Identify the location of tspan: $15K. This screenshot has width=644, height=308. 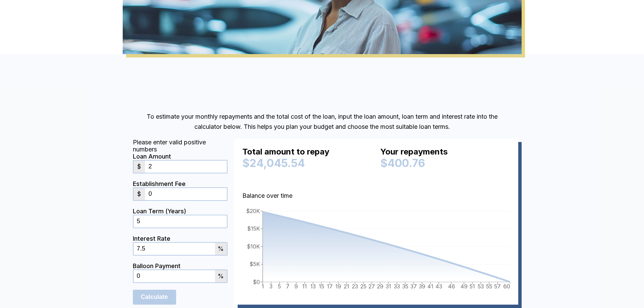
(254, 229).